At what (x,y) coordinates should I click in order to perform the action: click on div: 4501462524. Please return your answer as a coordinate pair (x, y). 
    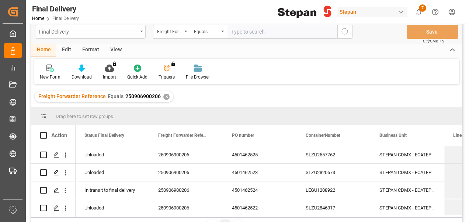
    Looking at the image, I should click on (260, 190).